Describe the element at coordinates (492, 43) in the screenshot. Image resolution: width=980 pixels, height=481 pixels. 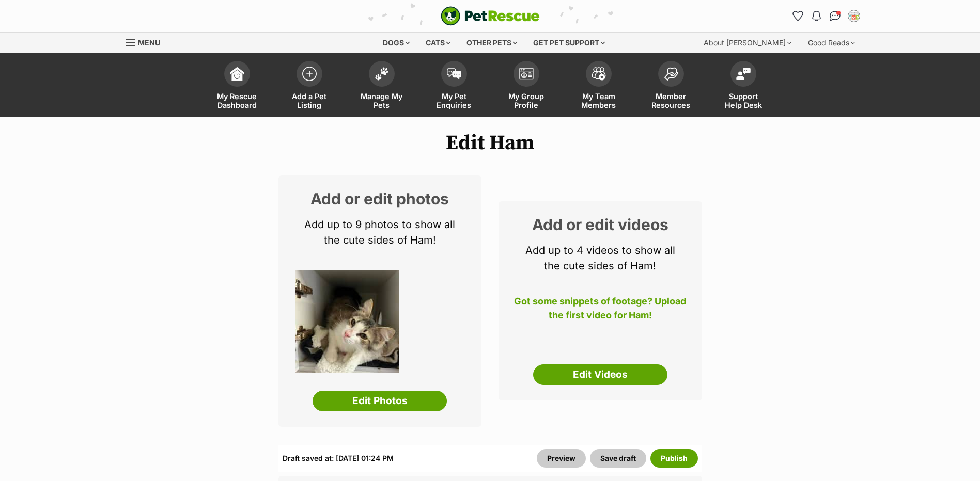
I see `div: Other pets` at that location.